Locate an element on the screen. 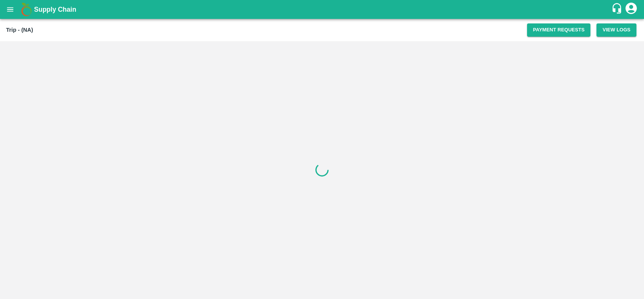  b: Supply Chain is located at coordinates (55, 9).